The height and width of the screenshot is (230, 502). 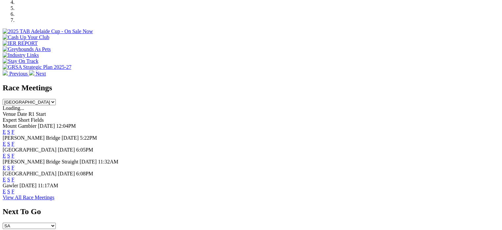 What do you see at coordinates (16, 73) in the screenshot?
I see `a: Previous` at bounding box center [16, 73].